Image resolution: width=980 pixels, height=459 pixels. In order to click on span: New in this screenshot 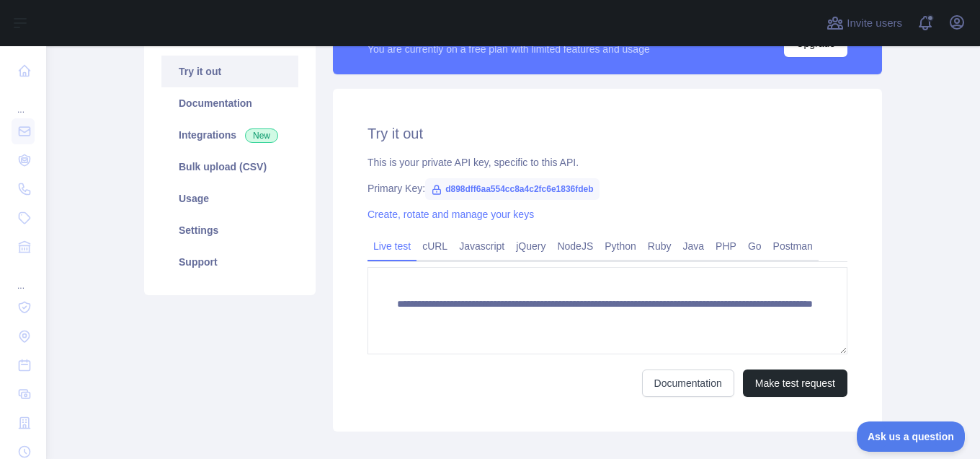, I will do `click(261, 136)`.